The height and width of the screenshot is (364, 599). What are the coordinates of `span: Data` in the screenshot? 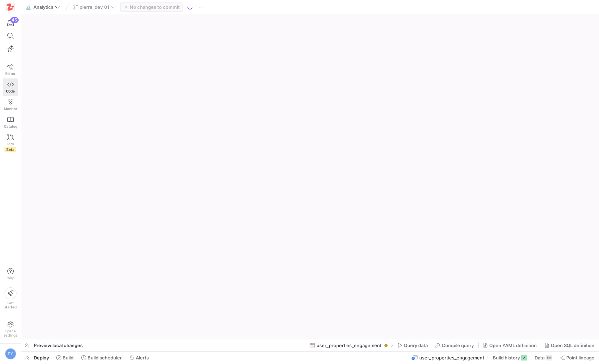 It's located at (540, 358).